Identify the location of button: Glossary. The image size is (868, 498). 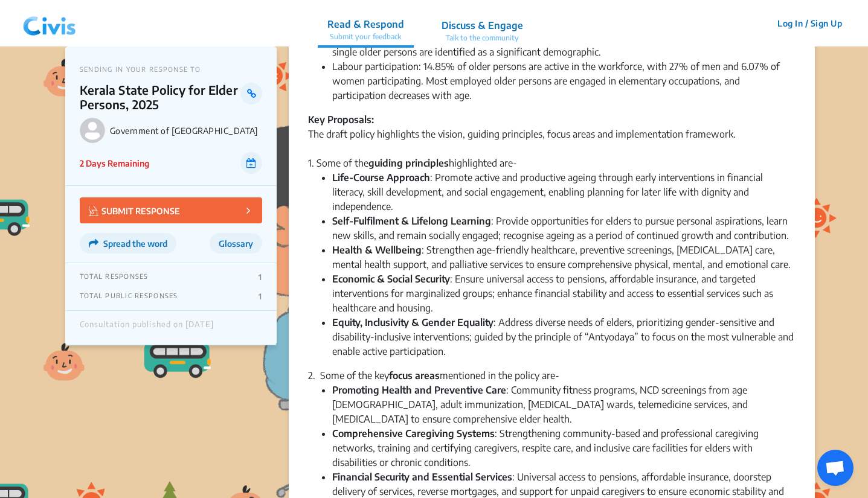
(236, 244).